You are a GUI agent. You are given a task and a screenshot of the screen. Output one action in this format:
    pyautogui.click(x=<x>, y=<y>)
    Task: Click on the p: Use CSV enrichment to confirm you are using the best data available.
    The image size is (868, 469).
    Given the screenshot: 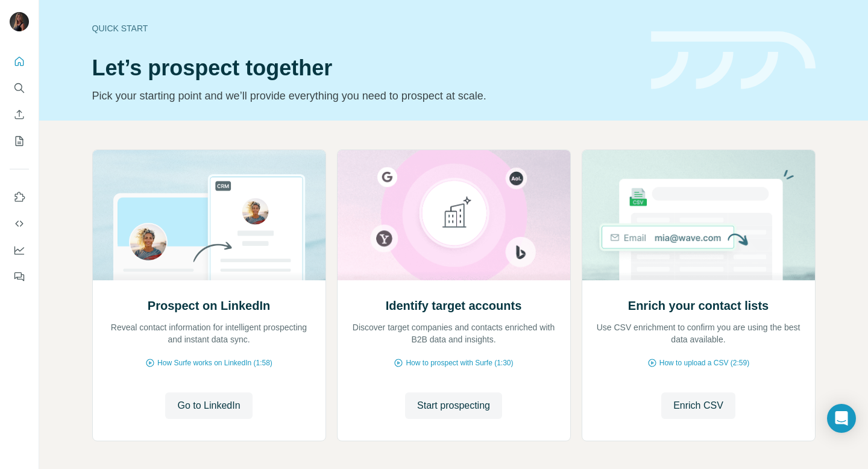 What is the action you would take?
    pyautogui.click(x=698, y=333)
    